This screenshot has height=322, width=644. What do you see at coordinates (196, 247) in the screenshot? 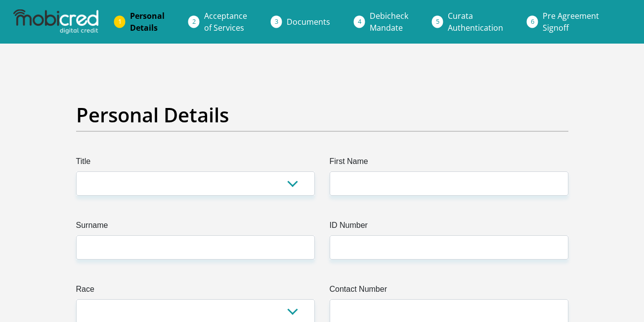
I see `input: Surname` at bounding box center [196, 247].